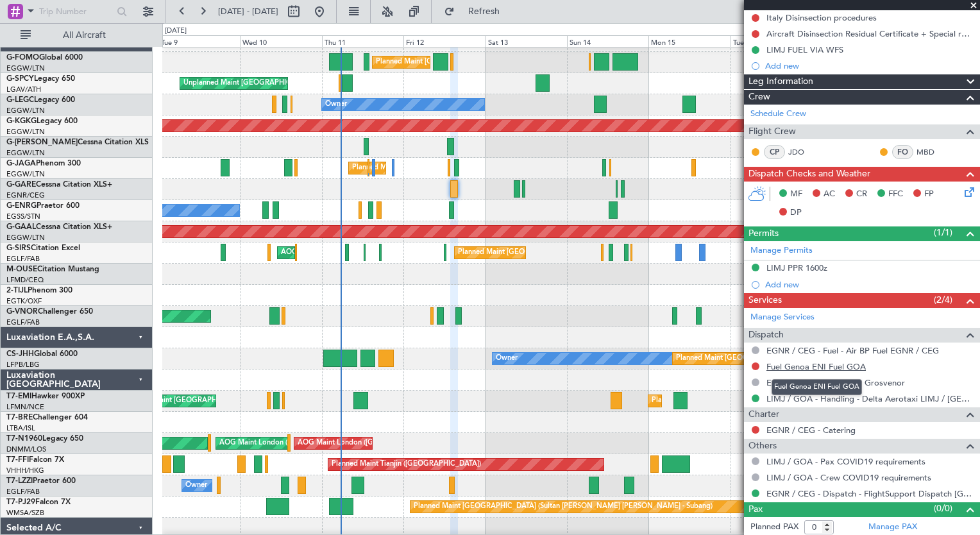 The width and height of the screenshot is (980, 535). Describe the element at coordinates (17, 291) in the screenshot. I see `span: 2-TIJL` at that location.